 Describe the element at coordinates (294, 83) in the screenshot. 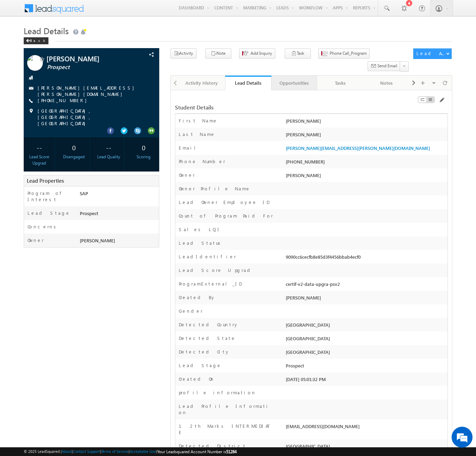

I see `a: Opportunities` at that location.